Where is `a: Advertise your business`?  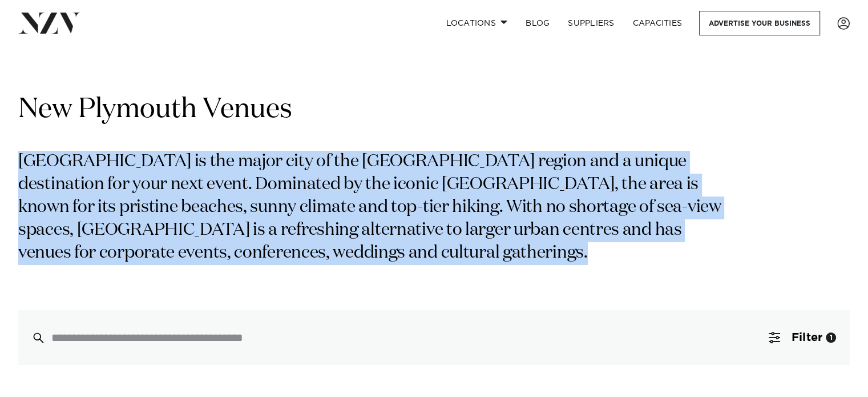 a: Advertise your business is located at coordinates (759, 23).